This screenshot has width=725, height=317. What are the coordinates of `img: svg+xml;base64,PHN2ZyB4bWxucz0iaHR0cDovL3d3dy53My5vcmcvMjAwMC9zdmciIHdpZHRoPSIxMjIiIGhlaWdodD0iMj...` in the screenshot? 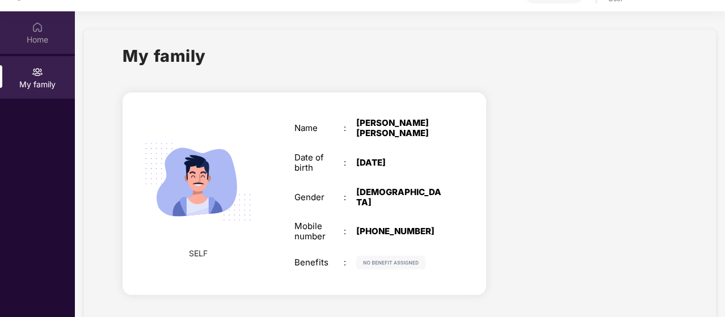 It's located at (391, 263).